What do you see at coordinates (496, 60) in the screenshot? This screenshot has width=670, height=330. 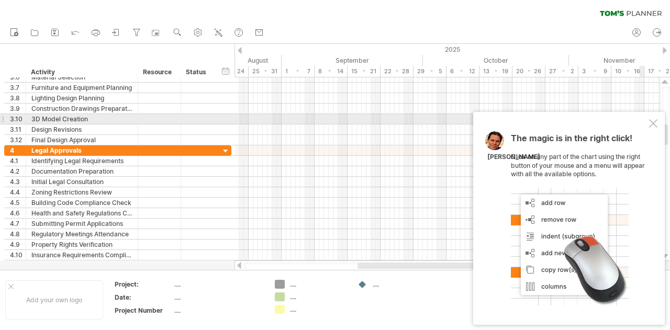 I see `div: October 2025` at bounding box center [496, 60].